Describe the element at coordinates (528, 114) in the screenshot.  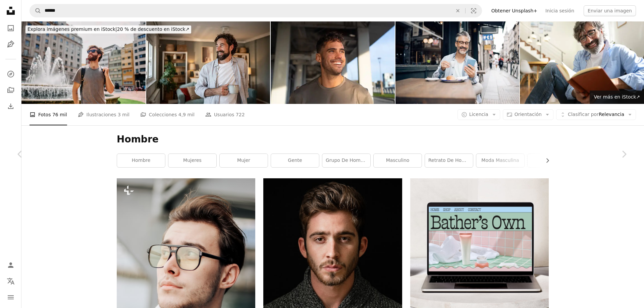
I see `button: Orientación` at that location.